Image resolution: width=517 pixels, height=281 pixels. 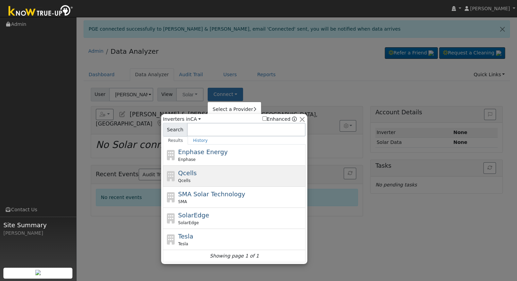 What do you see at coordinates (176, 140) in the screenshot?
I see `a: Results` at bounding box center [176, 140].